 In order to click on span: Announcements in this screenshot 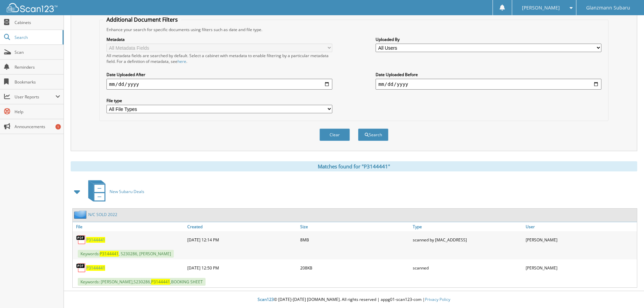, I will do `click(37, 127)`.